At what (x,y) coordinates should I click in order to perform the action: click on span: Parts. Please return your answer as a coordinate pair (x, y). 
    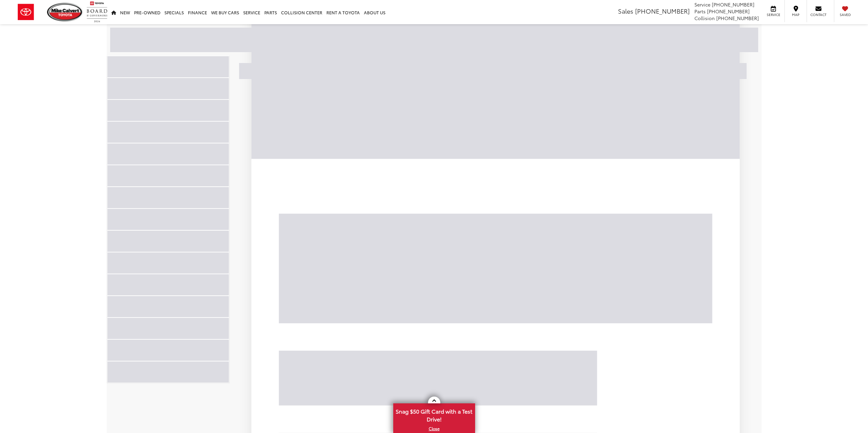
    Looking at the image, I should click on (700, 11).